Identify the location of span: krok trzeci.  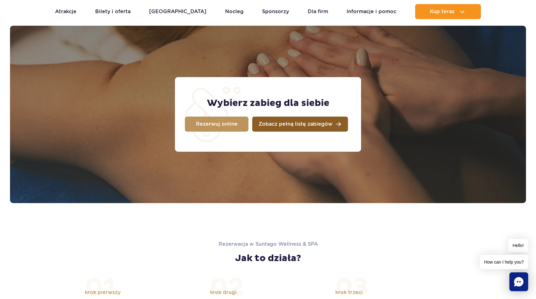
(349, 292).